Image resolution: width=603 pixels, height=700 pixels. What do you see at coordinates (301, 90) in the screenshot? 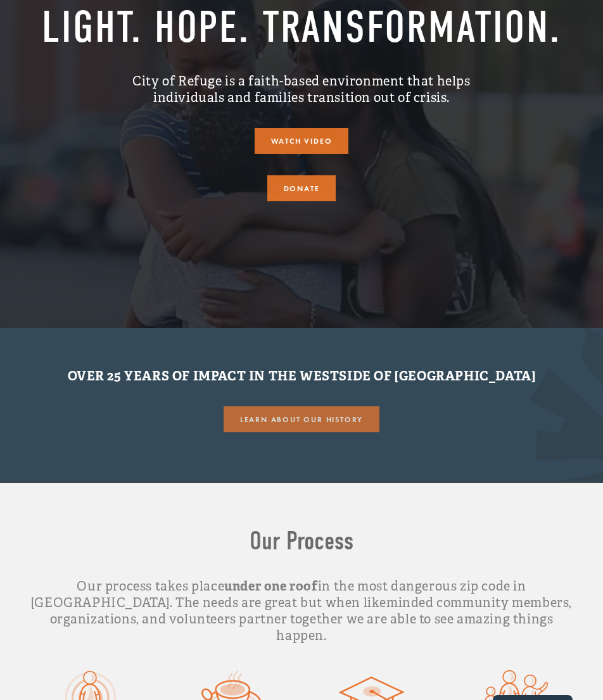
I see `h3: City of Refuge is a faith-based environment that helps individuals and families transition out of...` at bounding box center [301, 90].